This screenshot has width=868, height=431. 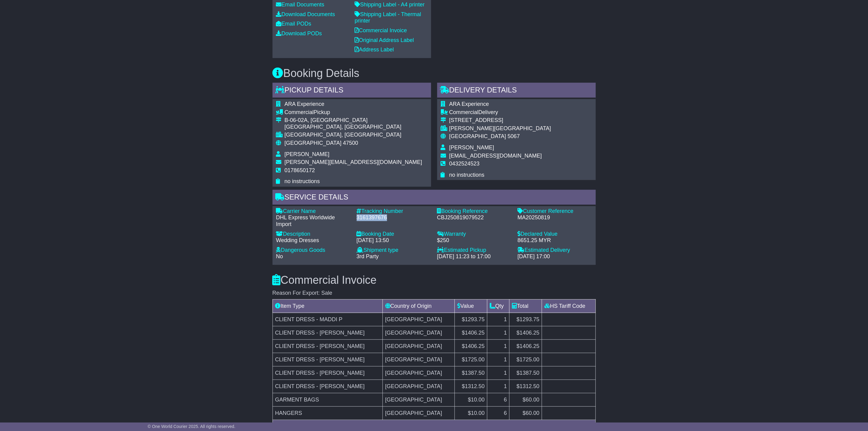 I want to click on div: Shipment type, so click(x=394, y=250).